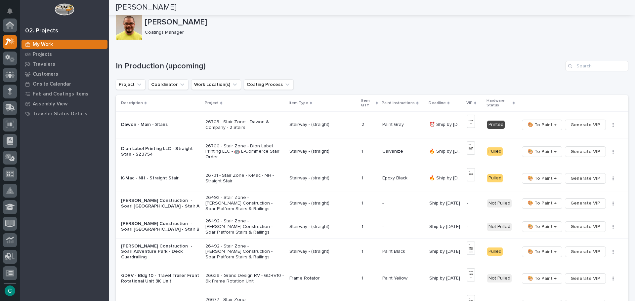 This screenshot has height=301, width=635. Describe the element at coordinates (298, 103) in the screenshot. I see `p: Item Type` at that location.